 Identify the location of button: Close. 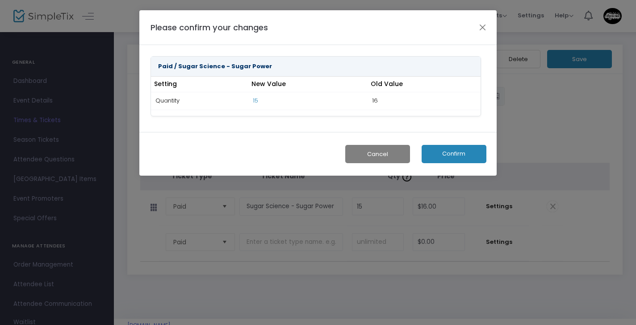
(483, 27).